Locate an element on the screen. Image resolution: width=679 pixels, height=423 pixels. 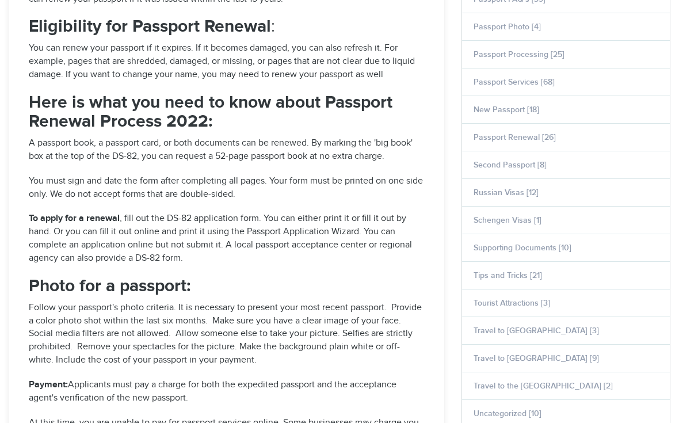
p: A passport book, a passport card, or both documents can be renewed. By marking the 'big book' box... is located at coordinates (226, 150).